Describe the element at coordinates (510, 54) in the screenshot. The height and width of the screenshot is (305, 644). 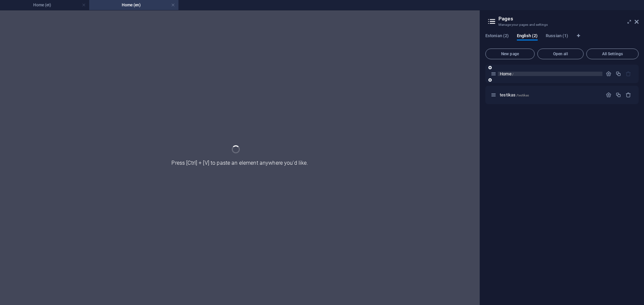
I see `span: New page` at that location.